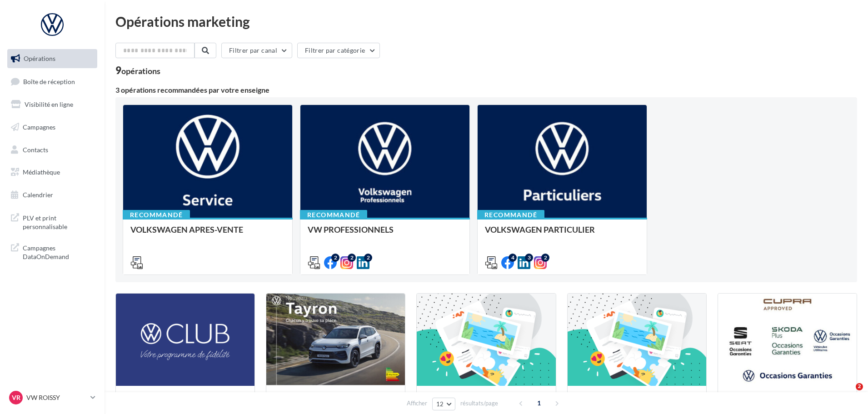 The height and width of the screenshot is (414, 868). What do you see at coordinates (187, 229) in the screenshot?
I see `span: VOLKSWAGEN APRES-VENTE` at bounding box center [187, 229].